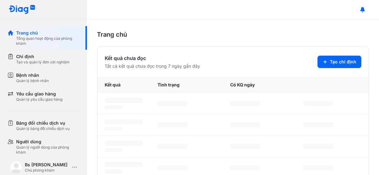 The width and height of the screenshot is (379, 175). Describe the element at coordinates (43, 57) in the screenshot. I see `div: Chỉ định` at that location.